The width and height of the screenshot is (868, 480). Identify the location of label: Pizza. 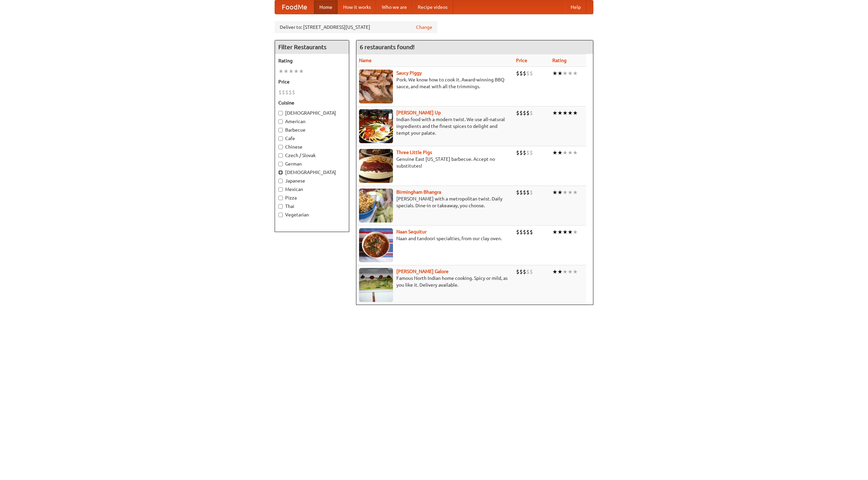
(312, 197).